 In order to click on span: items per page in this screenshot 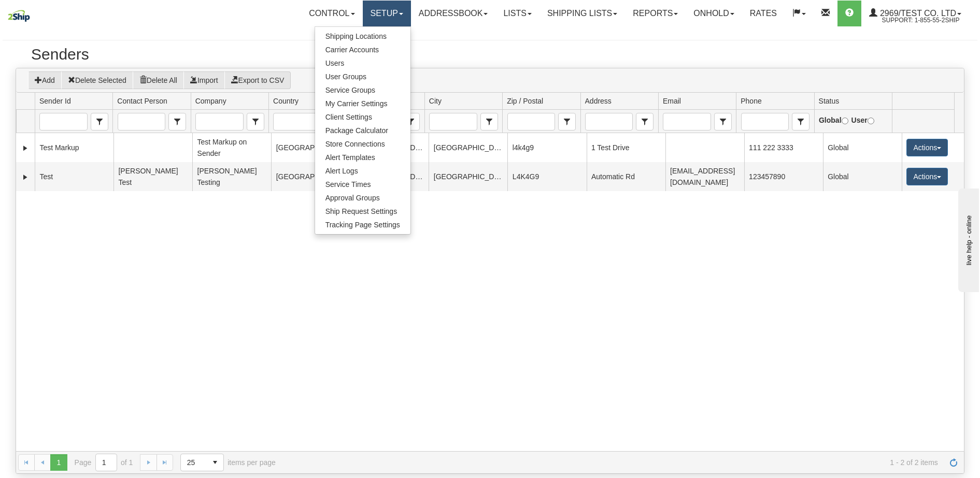, I will do `click(228, 462)`.